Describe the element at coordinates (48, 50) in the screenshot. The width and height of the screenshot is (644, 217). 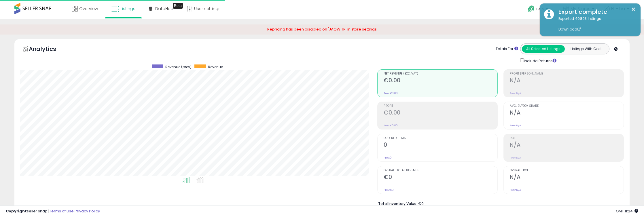
I see `h5: Analytics` at that location.